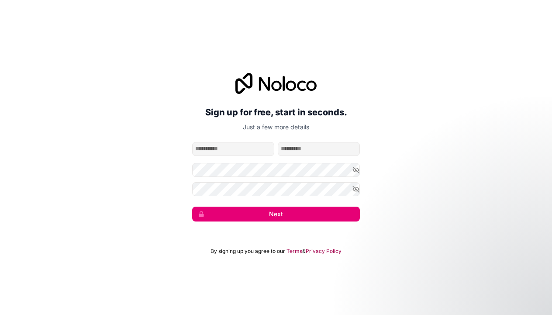 The height and width of the screenshot is (315, 552). I want to click on input: family-name, so click(319, 149).